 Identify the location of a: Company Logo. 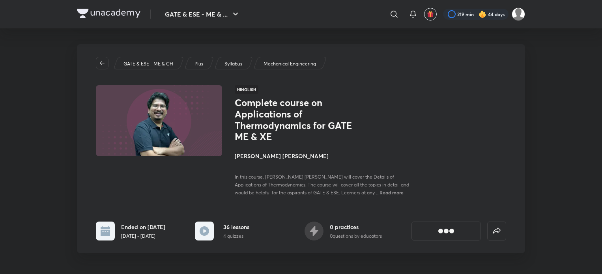
(109, 14).